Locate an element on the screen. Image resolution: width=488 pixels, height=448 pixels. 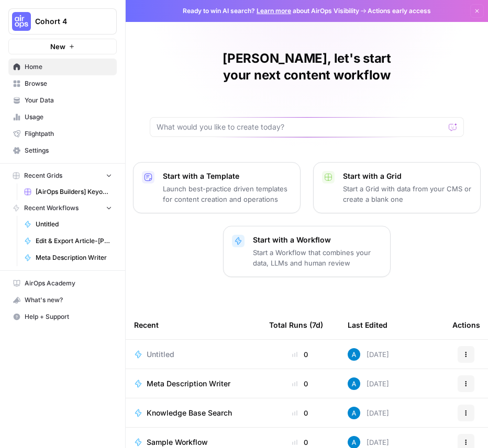
div: Recent is located at coordinates (193, 325).